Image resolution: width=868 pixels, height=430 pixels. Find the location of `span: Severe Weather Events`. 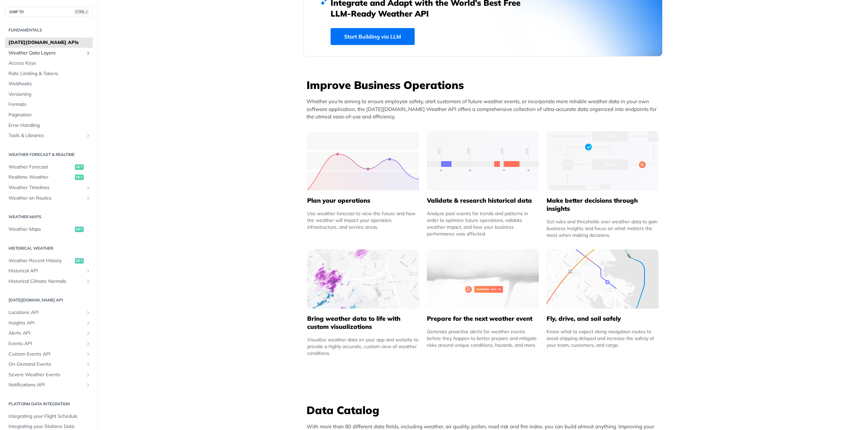

span: Severe Weather Events is located at coordinates (46, 375).